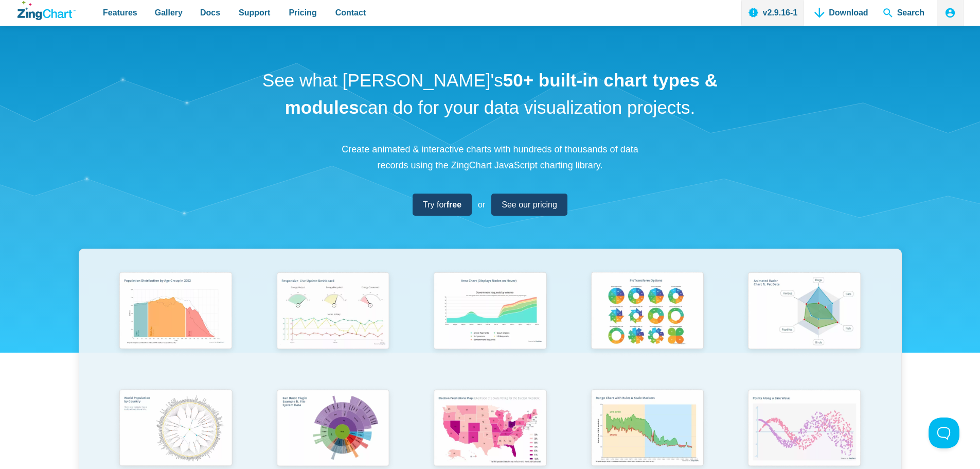  What do you see at coordinates (176, 325) in the screenshot?
I see `a: Population Distribution by Age Group in 2052` at bounding box center [176, 325].